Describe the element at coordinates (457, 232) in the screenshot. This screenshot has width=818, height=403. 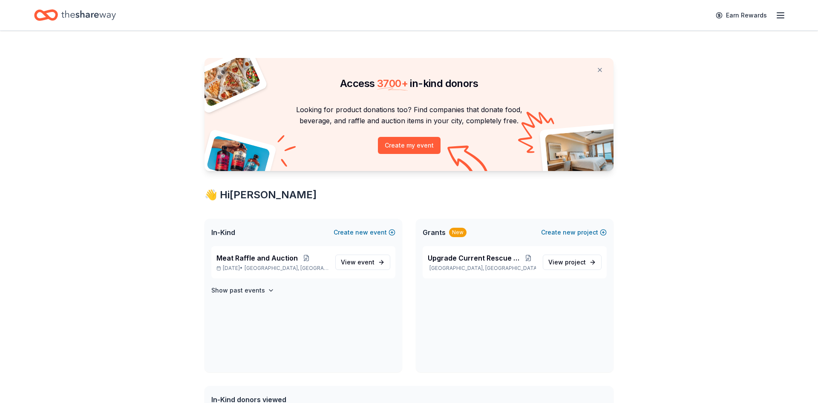
I see `div: New` at that location.